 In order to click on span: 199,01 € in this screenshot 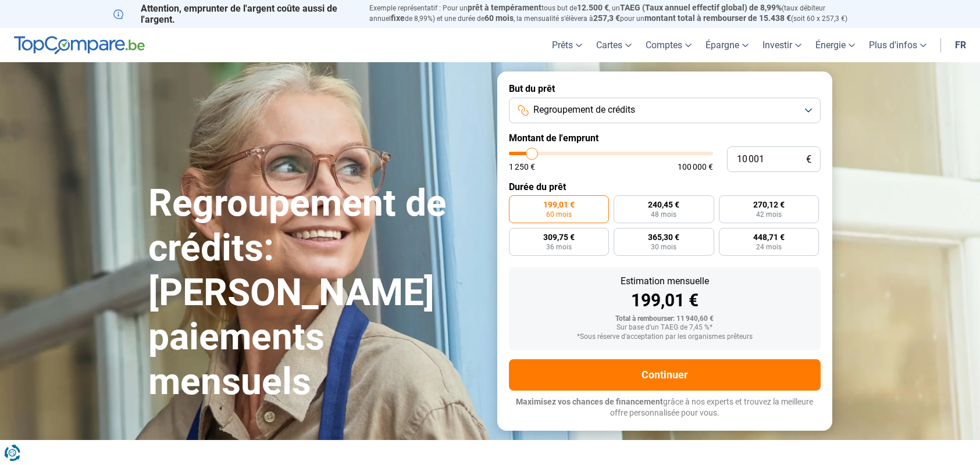, I will do `click(559, 205)`.